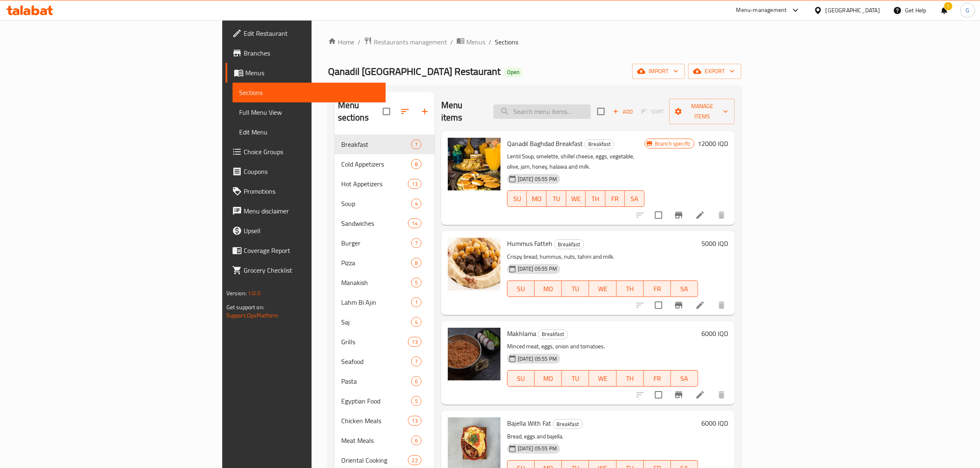 The height and width of the screenshot is (468, 980). Describe the element at coordinates (416, 203) in the screenshot. I see `span: 4` at that location.